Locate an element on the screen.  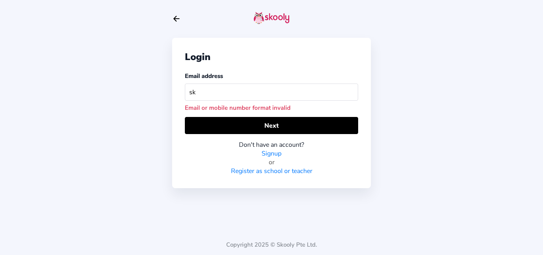
div: Email or mobile number format invalid is located at coordinates (272, 108).